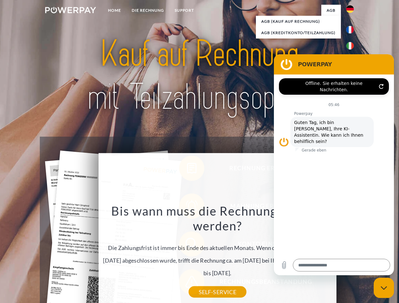  I want to click on img: de, so click(350, 9).